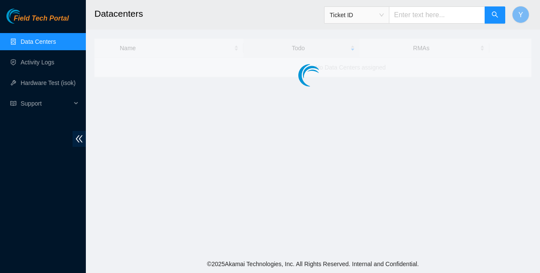 This screenshot has height=273, width=540. What do you see at coordinates (521, 15) in the screenshot?
I see `span: Y` at bounding box center [521, 15].